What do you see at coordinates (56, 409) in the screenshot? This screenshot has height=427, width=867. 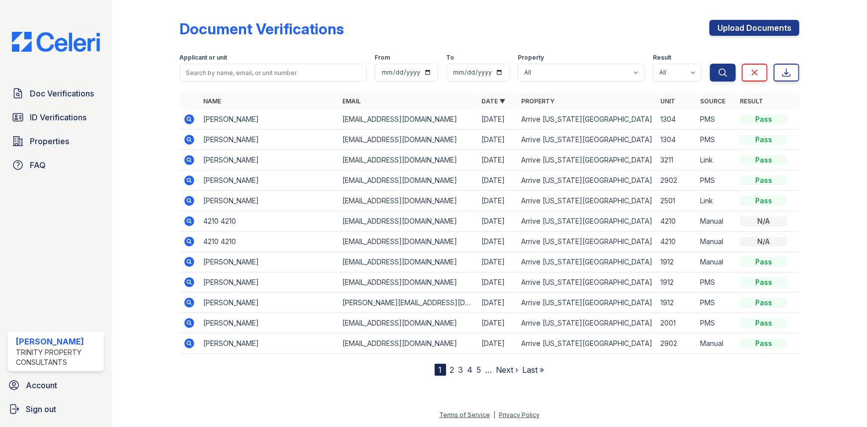 I see `button: Sign out` at bounding box center [56, 409].